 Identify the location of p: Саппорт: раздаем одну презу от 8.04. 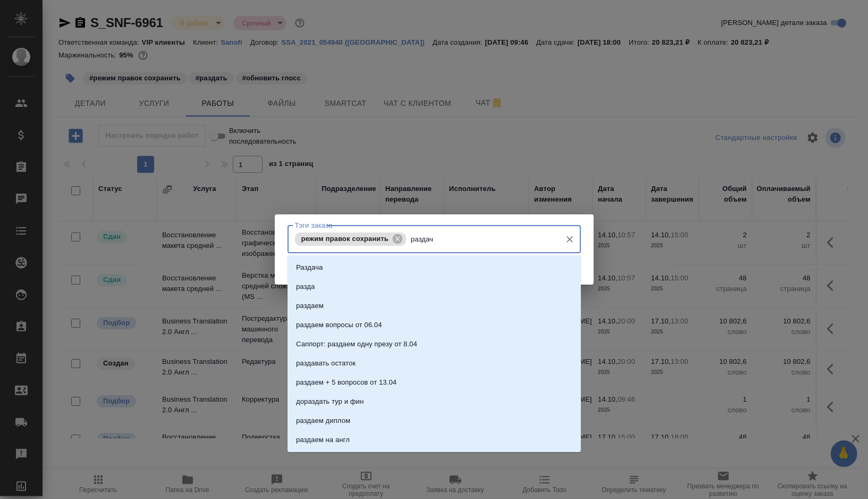
(357, 344).